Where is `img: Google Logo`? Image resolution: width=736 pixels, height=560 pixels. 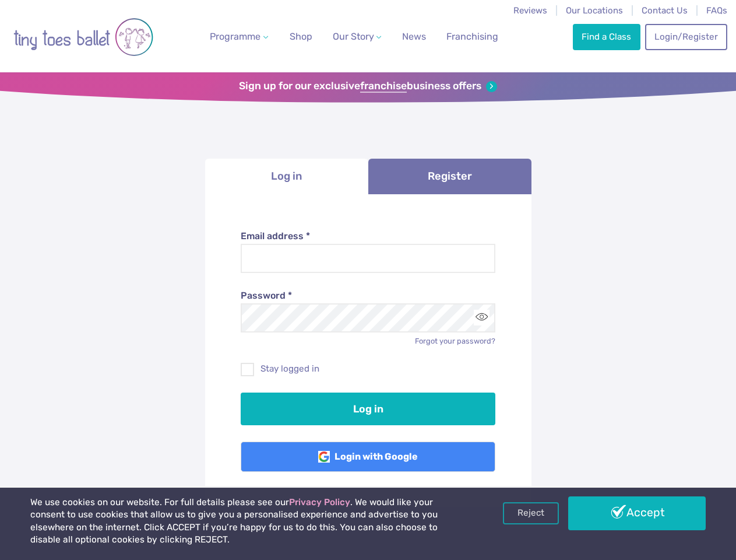 img: Google Logo is located at coordinates (324, 456).